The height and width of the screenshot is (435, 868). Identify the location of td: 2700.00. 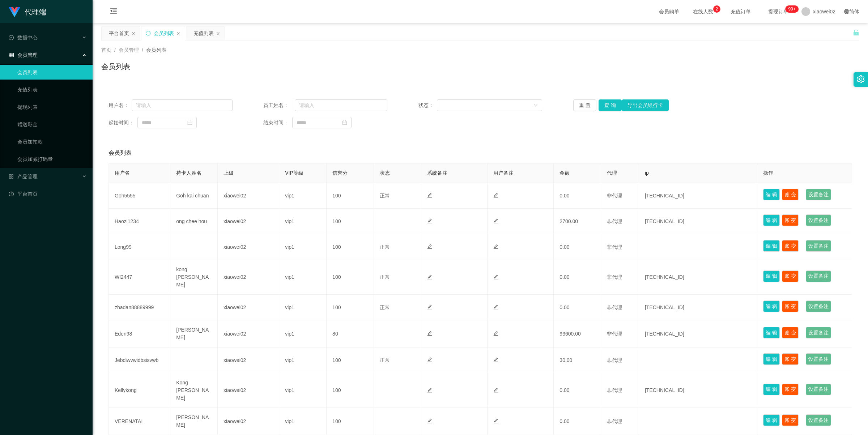
(578, 221).